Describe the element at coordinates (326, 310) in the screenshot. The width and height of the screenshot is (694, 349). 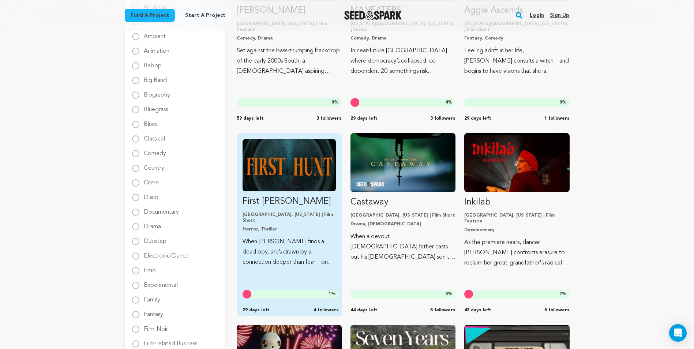
I see `span: 4 followers` at that location.